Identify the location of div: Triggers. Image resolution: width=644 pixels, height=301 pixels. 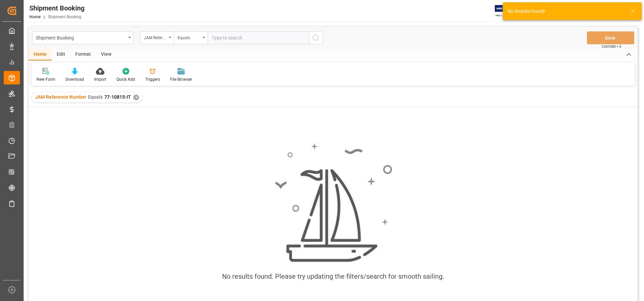
(153, 79).